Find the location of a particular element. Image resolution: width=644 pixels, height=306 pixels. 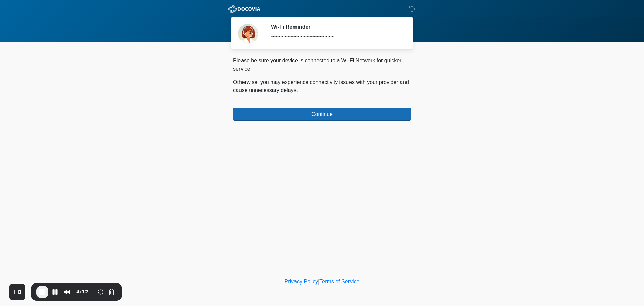

p: Please be sure your device is connected to a Wi-Fi Network for quicker service. is located at coordinates (322, 65).